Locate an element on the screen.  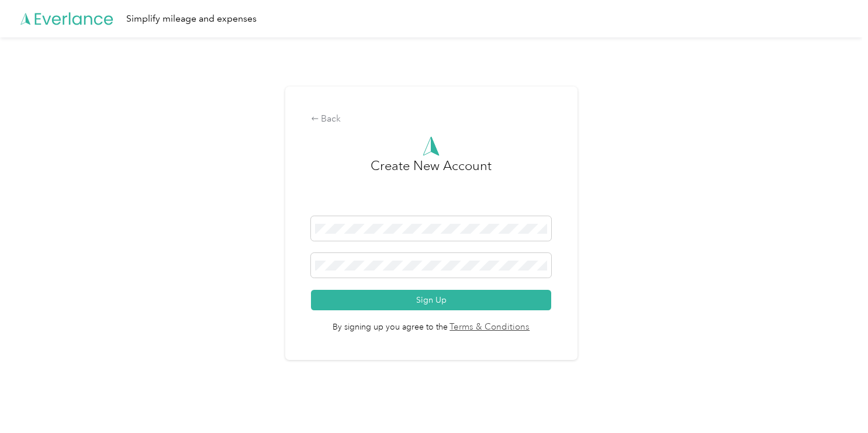
button: Sign Up is located at coordinates (431, 300).